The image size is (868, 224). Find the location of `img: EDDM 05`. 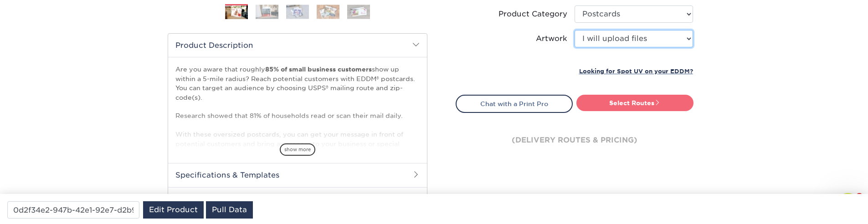

img: EDDM 05 is located at coordinates (358, 11).